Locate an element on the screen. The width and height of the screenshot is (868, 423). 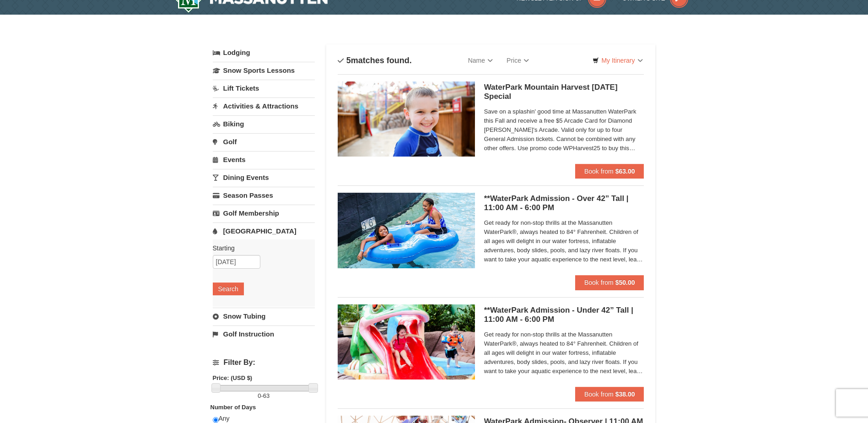
button: Book from $38.00 is located at coordinates (609, 394).